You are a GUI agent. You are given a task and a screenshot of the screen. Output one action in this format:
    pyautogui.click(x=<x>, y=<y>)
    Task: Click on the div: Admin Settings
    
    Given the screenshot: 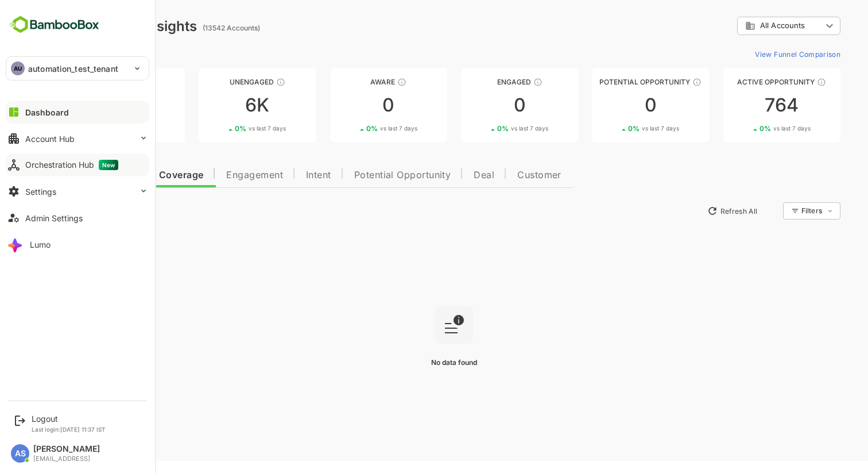 What is the action you would take?
    pyautogui.click(x=54, y=218)
    